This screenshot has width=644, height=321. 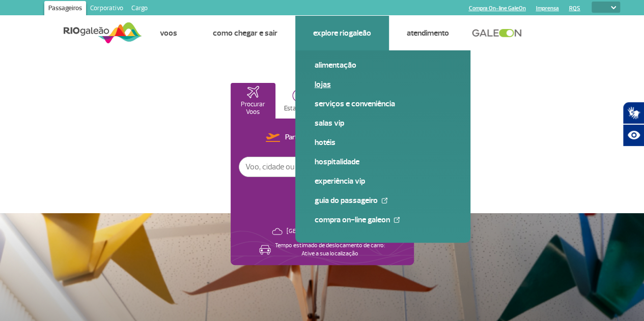 I want to click on p: Tempo estimado de deslocamento de carro: Ative a sua localização, so click(x=330, y=250).